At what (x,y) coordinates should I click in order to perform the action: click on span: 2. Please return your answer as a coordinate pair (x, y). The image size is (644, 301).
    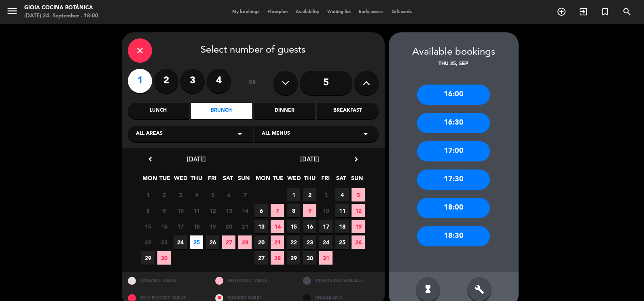
    Looking at the image, I should click on (310, 195).